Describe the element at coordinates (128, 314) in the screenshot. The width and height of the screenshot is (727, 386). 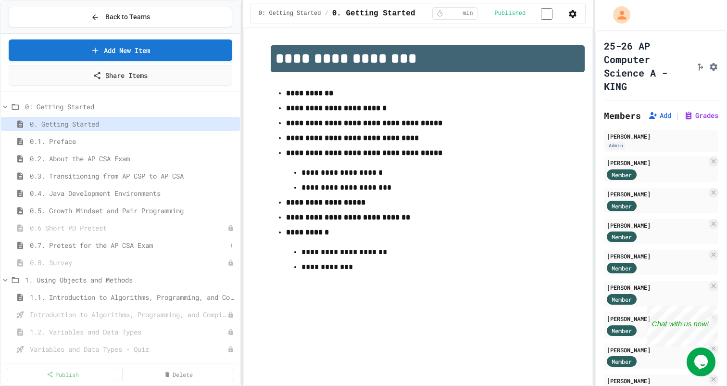
I see `span: Introduction to Algorithms, Programming, and Compilers` at that location.